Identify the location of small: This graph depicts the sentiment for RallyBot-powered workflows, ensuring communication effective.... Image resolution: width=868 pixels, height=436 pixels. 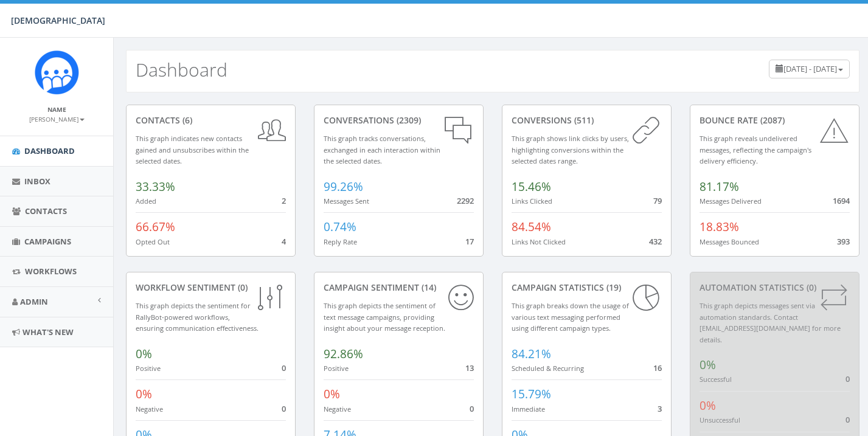
(197, 317).